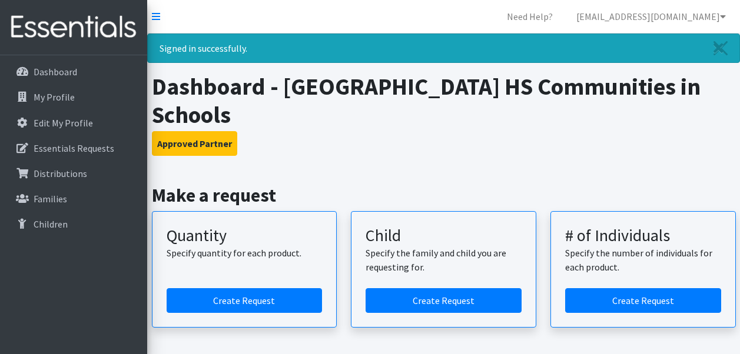 The height and width of the screenshot is (354, 740). Describe the element at coordinates (244, 236) in the screenshot. I see `h3: Quantity` at that location.